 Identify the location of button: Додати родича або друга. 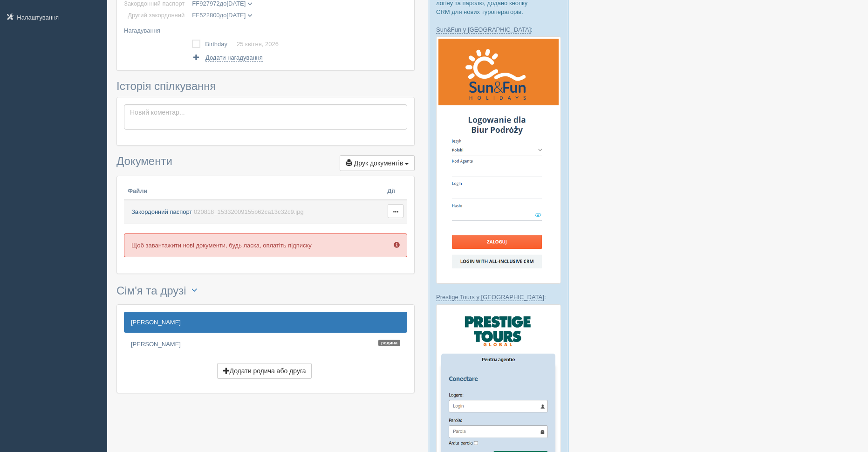
(265, 371).